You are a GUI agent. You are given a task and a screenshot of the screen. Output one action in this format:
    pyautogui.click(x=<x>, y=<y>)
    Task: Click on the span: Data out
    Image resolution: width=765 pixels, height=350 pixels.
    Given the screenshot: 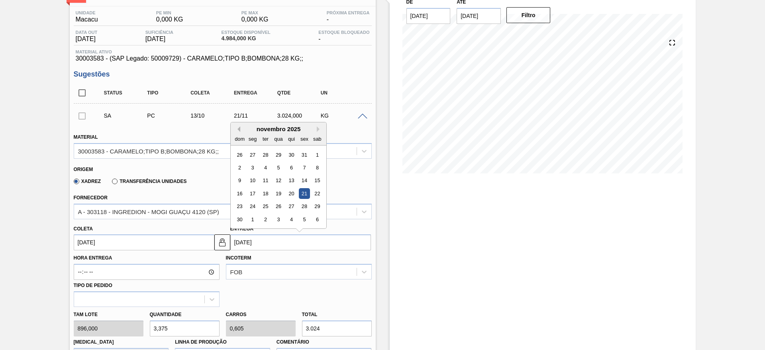 What is the action you would take?
    pyautogui.click(x=86, y=32)
    